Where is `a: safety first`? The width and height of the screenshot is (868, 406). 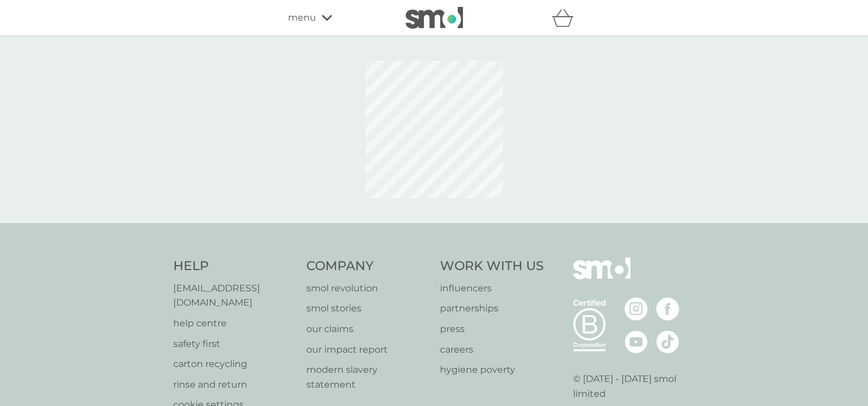 a: safety first is located at coordinates (234, 344).